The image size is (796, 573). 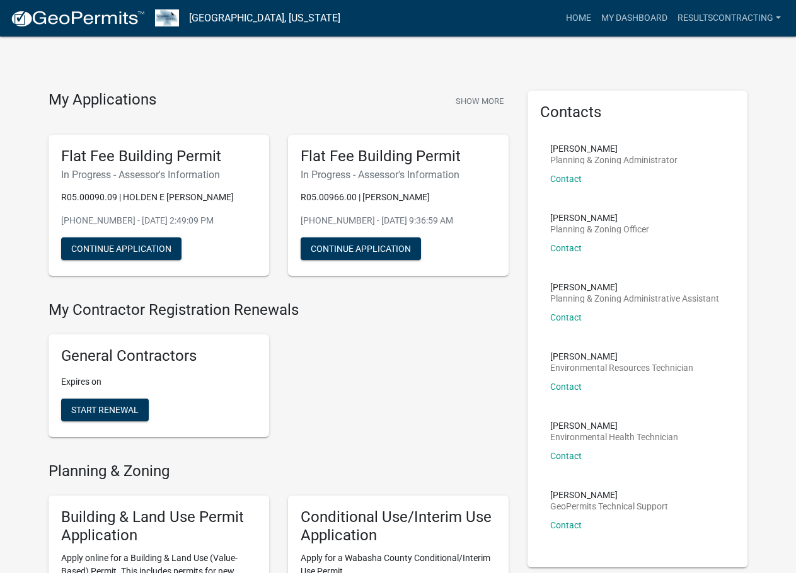 What do you see at coordinates (479, 101) in the screenshot?
I see `button: Show More` at bounding box center [479, 101].